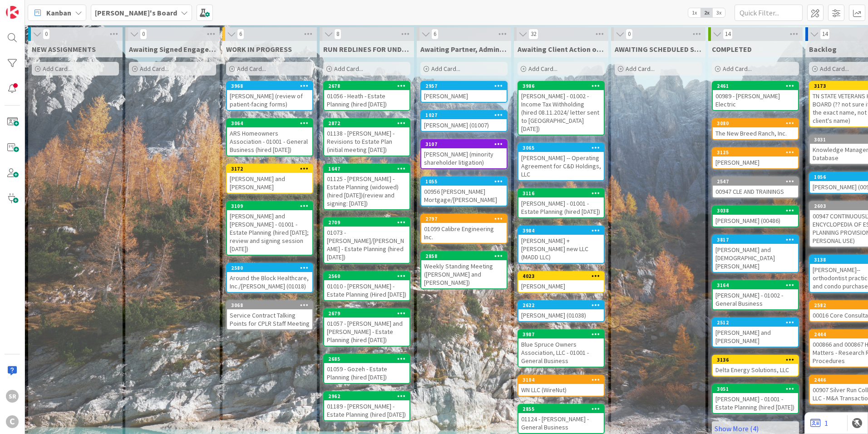  Describe the element at coordinates (564, 305) in the screenshot. I see `div: 2622` at that location.